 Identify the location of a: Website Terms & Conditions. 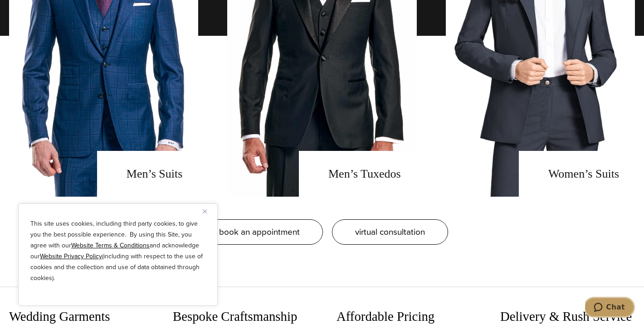
(110, 245).